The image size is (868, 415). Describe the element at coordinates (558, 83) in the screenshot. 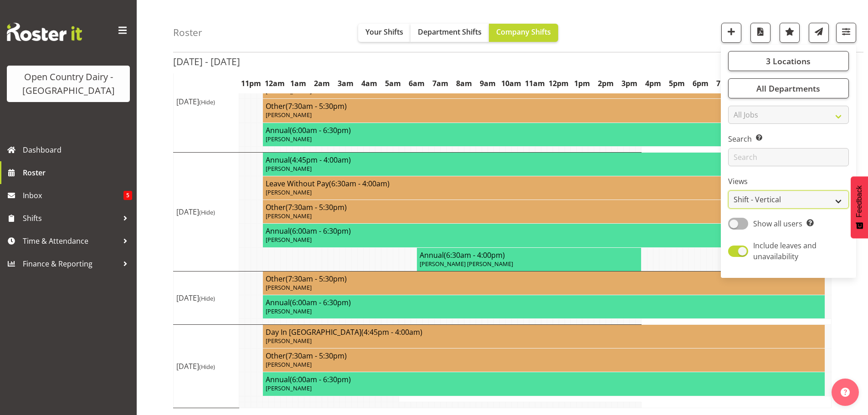

I see `th: 12pm` at that location.